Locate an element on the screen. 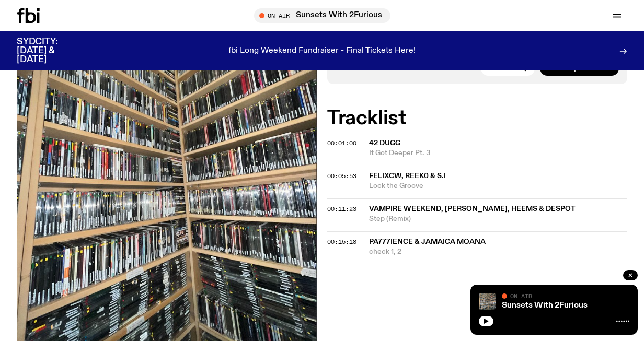  span: It Got Deeper Pt. 3 is located at coordinates (498, 153).